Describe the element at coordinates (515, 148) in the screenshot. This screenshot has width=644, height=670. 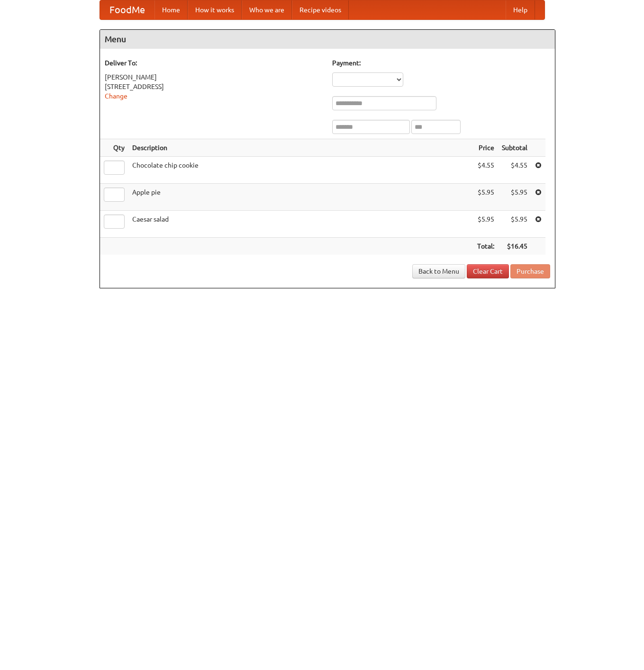
I see `th: Subtotal` at that location.